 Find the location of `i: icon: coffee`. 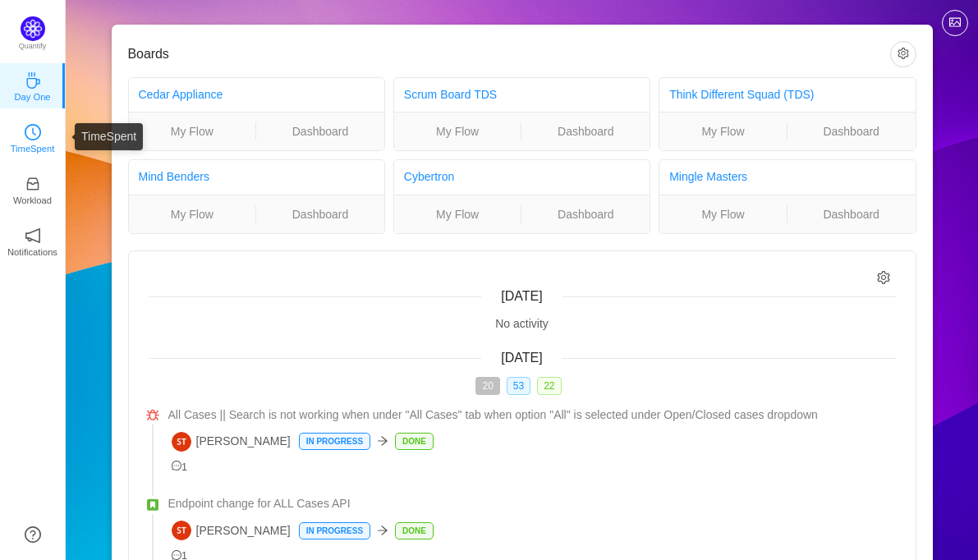

i: icon: coffee is located at coordinates (33, 81).